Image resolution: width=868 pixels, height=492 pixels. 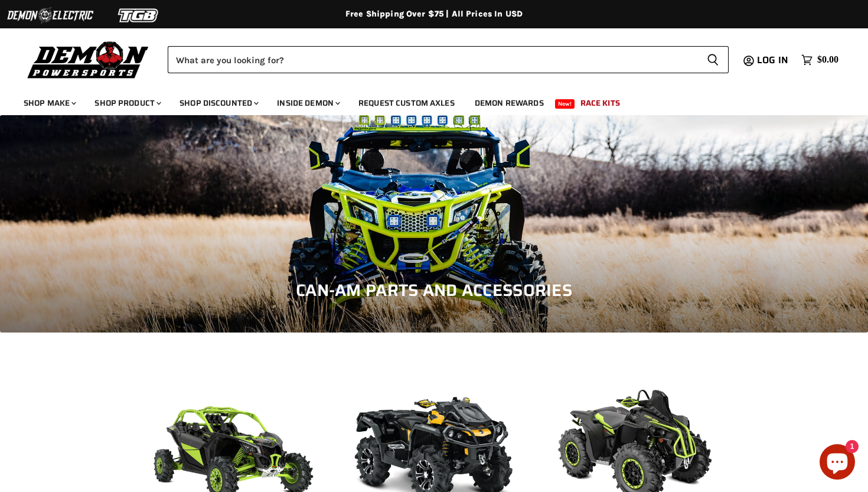 What do you see at coordinates (828, 59) in the screenshot?
I see `span: $0.00` at bounding box center [828, 59].